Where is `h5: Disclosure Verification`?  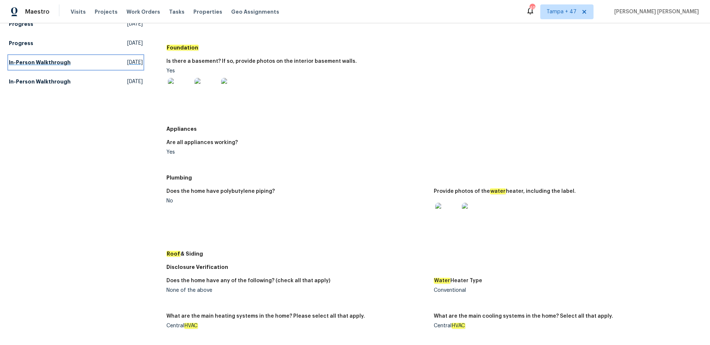
h5: Disclosure Verification is located at coordinates (434, 267).